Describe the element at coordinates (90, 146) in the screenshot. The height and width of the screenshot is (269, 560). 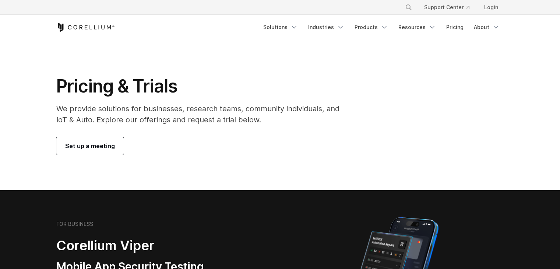
I see `span: Set up a meeting` at that location.